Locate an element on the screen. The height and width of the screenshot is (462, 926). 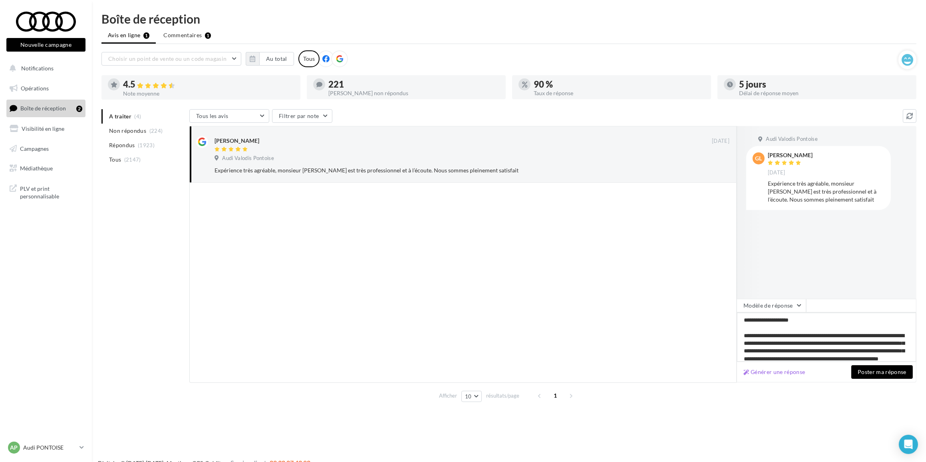
button: Choisir un point de vente ou un code magasin is located at coordinates (171, 59).